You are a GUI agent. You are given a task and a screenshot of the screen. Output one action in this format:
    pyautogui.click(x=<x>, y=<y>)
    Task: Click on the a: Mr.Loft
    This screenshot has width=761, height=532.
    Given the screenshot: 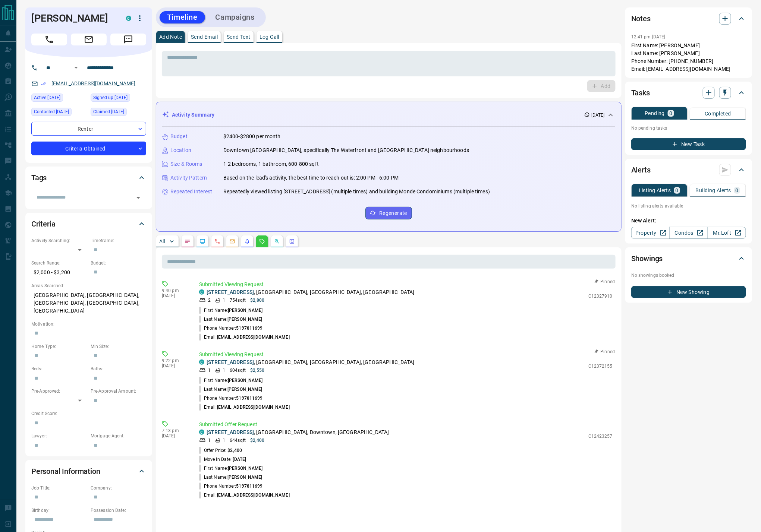 What is the action you would take?
    pyautogui.click(x=727, y=233)
    